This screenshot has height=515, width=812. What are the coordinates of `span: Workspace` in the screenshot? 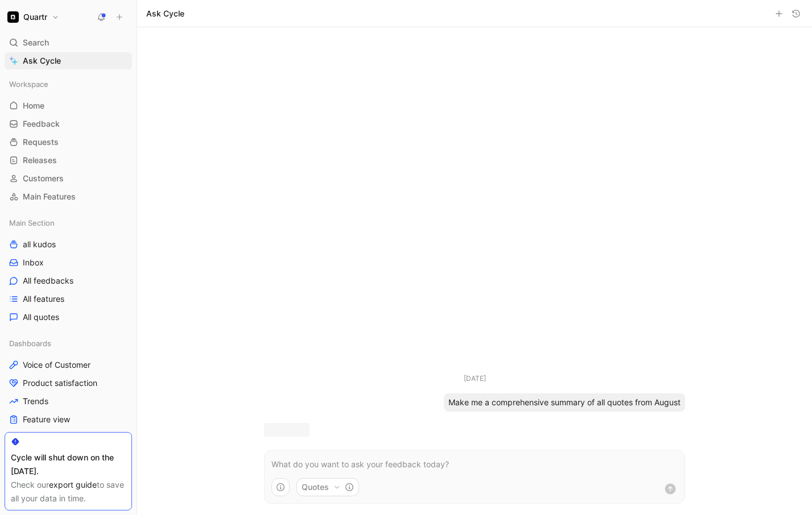 It's located at (28, 84).